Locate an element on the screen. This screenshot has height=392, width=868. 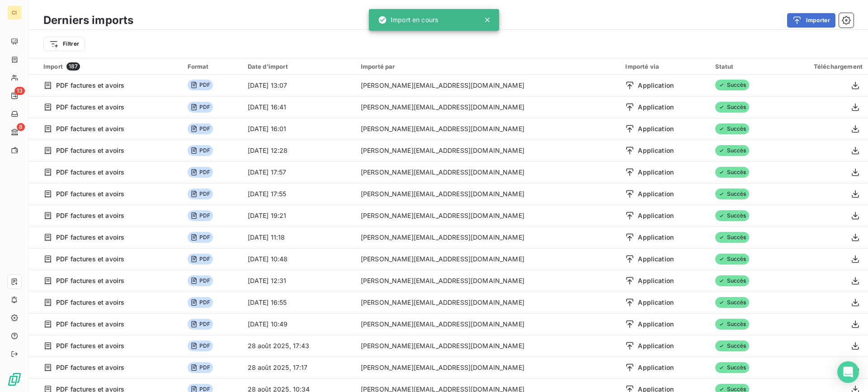
div: Statut is located at coordinates (744, 67).